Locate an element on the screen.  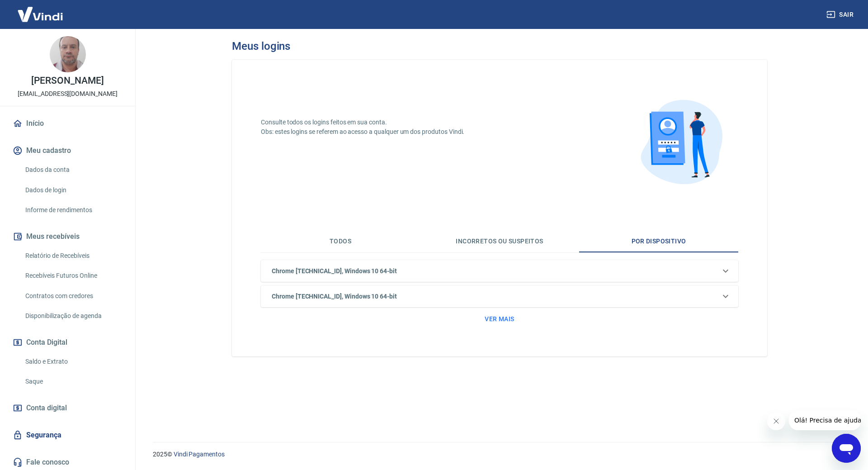
a: Dados de login is located at coordinates (73, 190).